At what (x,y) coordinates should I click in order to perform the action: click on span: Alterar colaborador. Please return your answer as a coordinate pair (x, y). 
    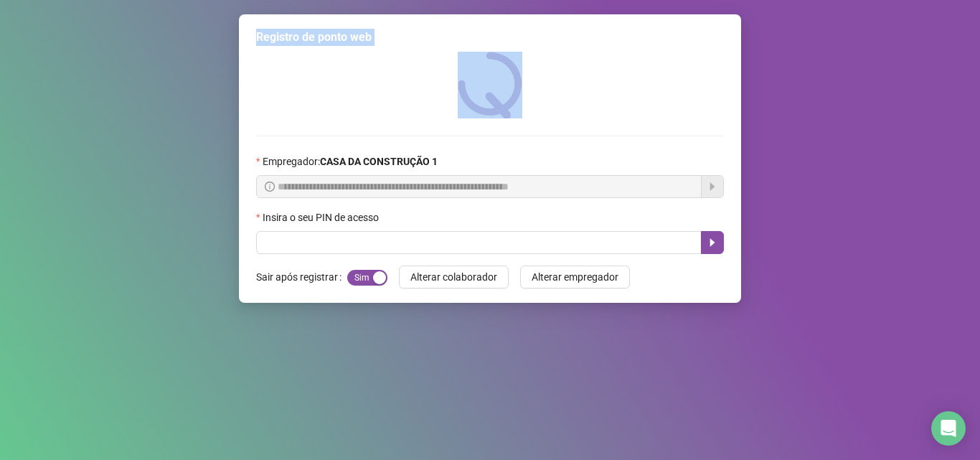
    Looking at the image, I should click on (453, 277).